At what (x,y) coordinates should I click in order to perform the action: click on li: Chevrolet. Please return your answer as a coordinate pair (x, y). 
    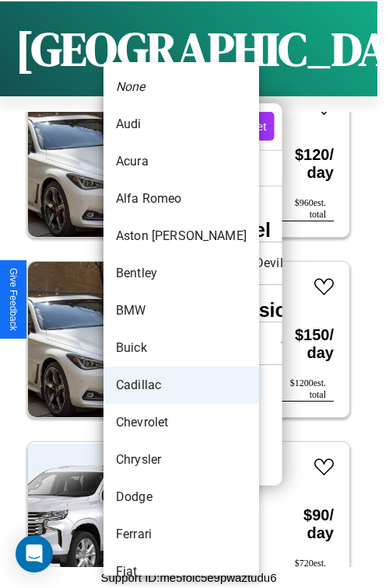
    Looking at the image, I should click on (181, 422).